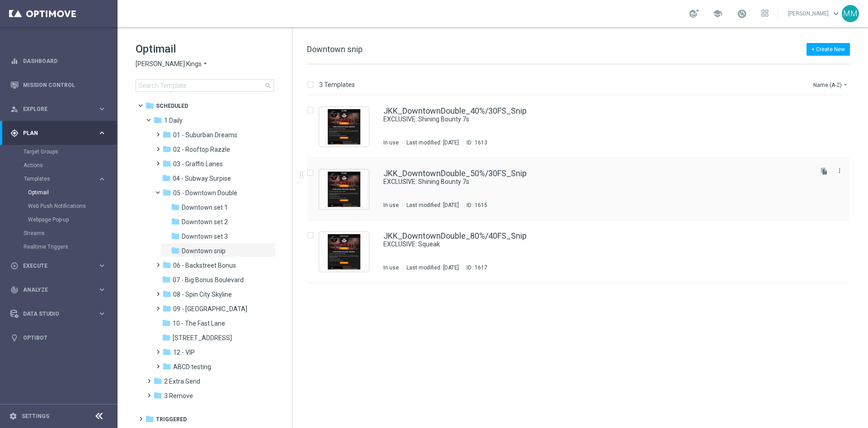  Describe the element at coordinates (182, 381) in the screenshot. I see `span: 2 Extra Send` at that location.